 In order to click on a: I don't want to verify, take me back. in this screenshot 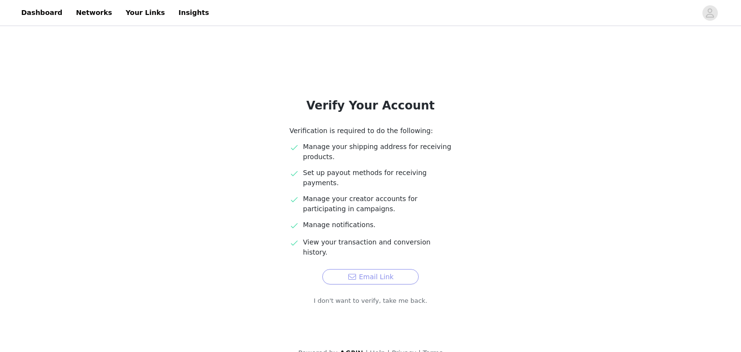, I will do `click(370, 301)`.